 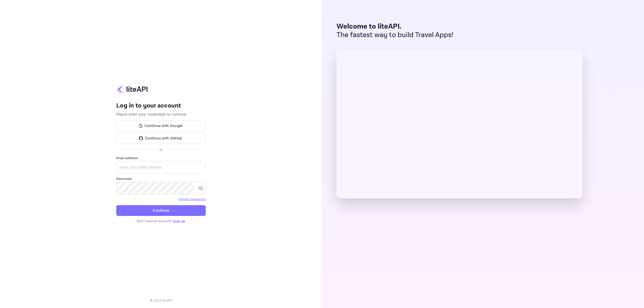 What do you see at coordinates (201, 188) in the screenshot?
I see `button: toggle password visibility` at bounding box center [201, 188].